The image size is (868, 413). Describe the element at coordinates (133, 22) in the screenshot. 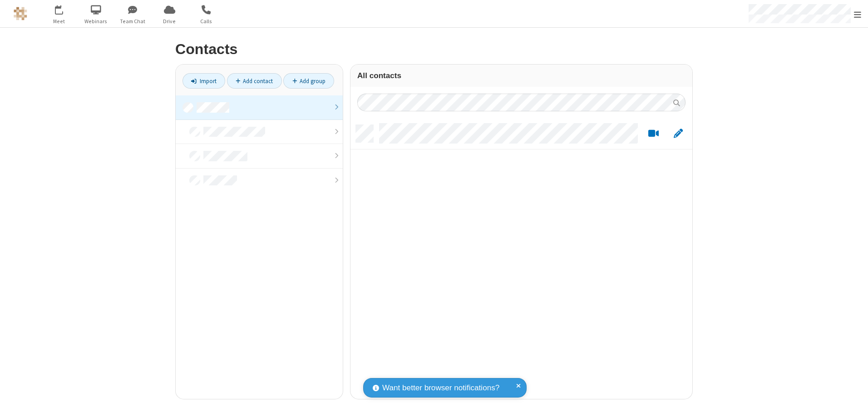

I see `span: Team Chat` at that location.